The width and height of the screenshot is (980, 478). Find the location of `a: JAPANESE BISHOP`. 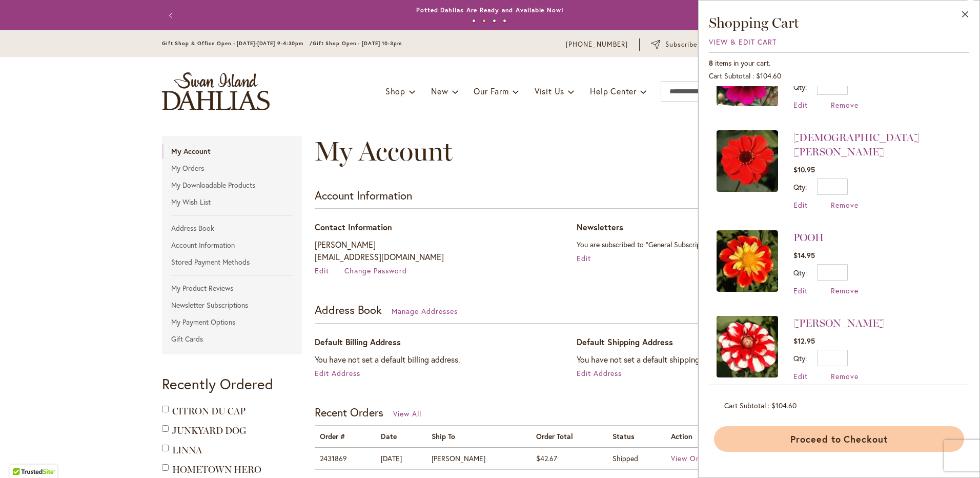

a: JAPANESE BISHOP is located at coordinates (747, 169).